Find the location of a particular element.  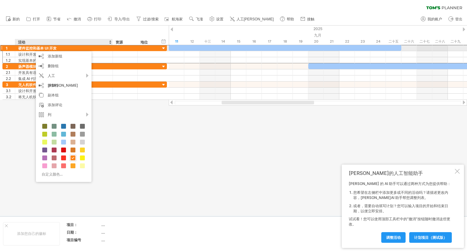

a: 新的 is located at coordinates (13, 19).